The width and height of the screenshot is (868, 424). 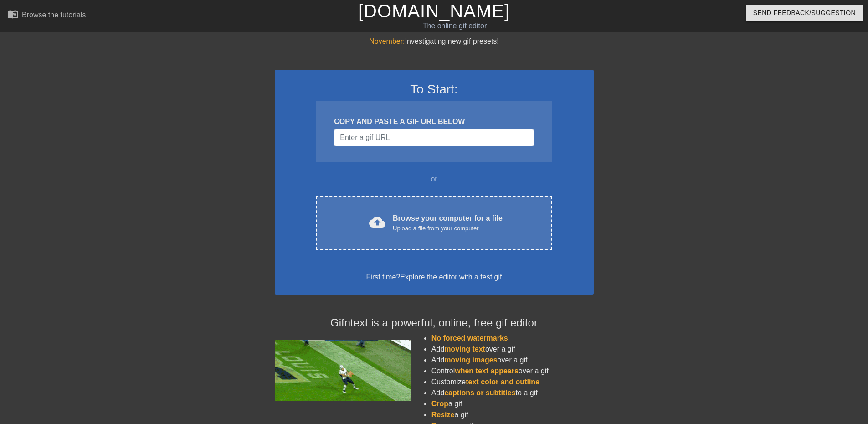 I want to click on span: menu_book, so click(x=12, y=14).